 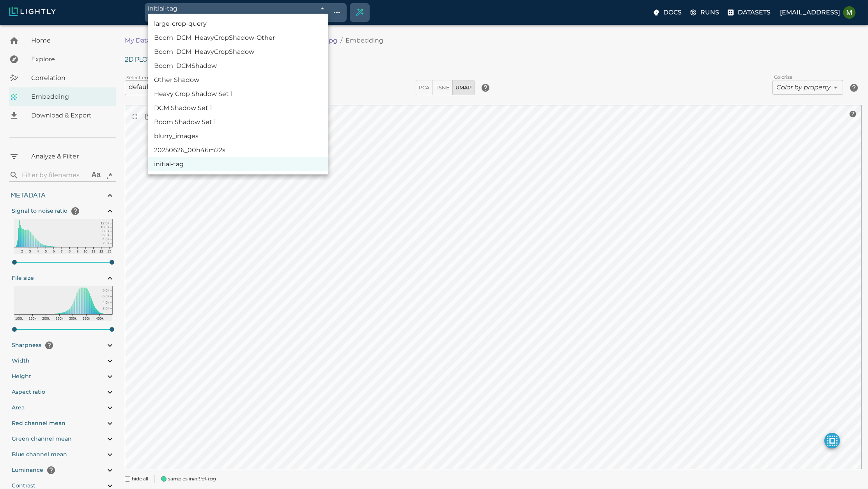 What do you see at coordinates (238, 80) in the screenshot?
I see `li: Other Shadow` at bounding box center [238, 80].